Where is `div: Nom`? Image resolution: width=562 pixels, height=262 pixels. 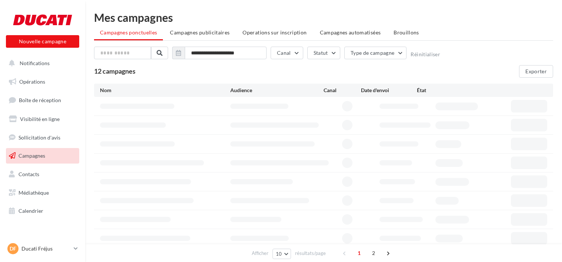
div: Nom is located at coordinates (165, 90).